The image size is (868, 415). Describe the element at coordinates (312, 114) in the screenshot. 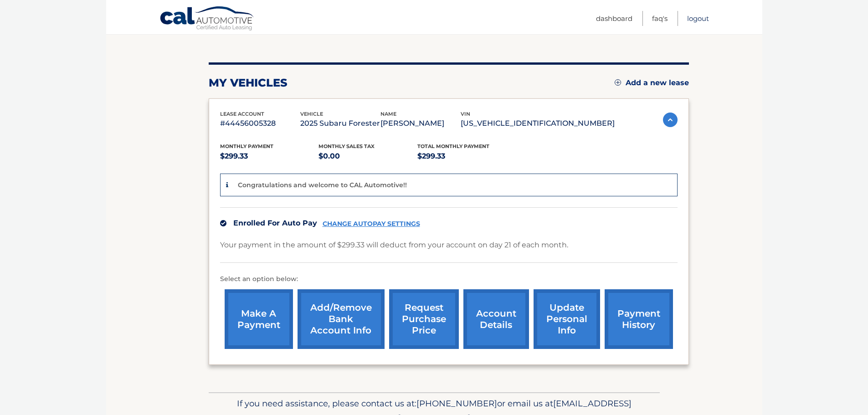

I see `span: vehicle` at that location.